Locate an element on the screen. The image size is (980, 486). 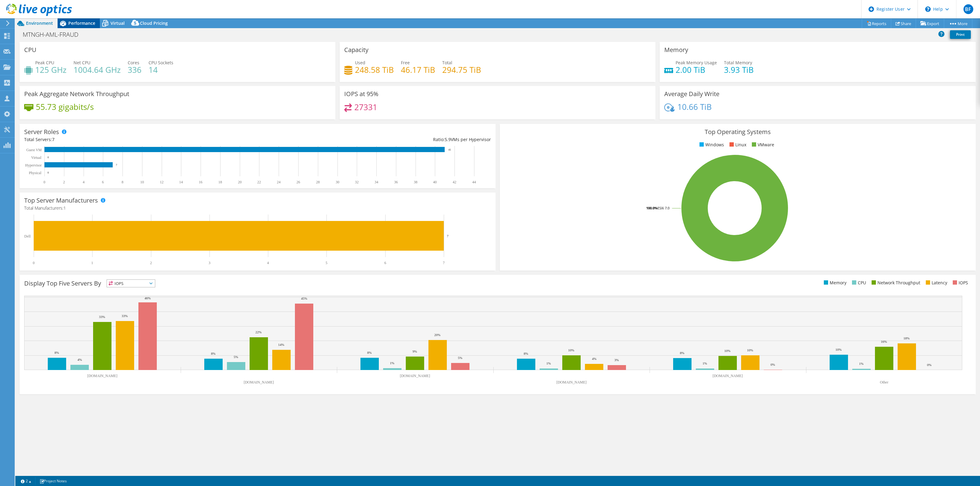
text: 5% is located at coordinates (460, 357).